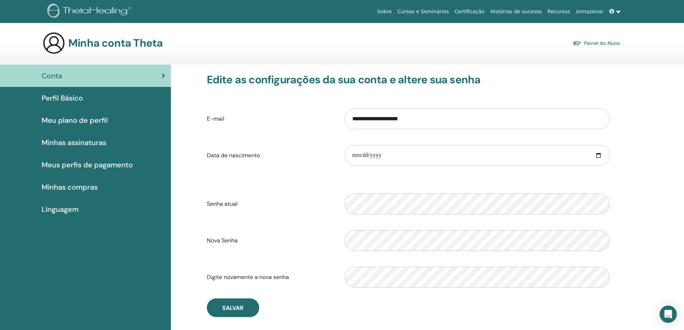 The image size is (684, 330). I want to click on label: Nova Senha, so click(271, 241).